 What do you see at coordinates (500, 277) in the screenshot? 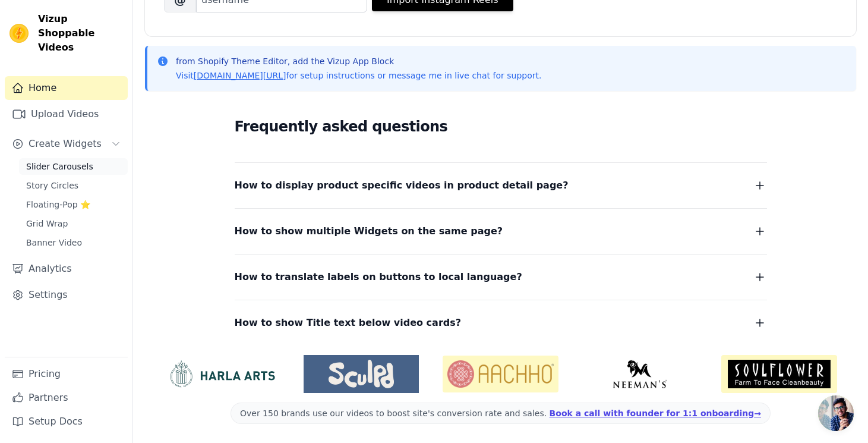
I see `button: How to translate labels on buttons to local language?` at bounding box center [500, 277].